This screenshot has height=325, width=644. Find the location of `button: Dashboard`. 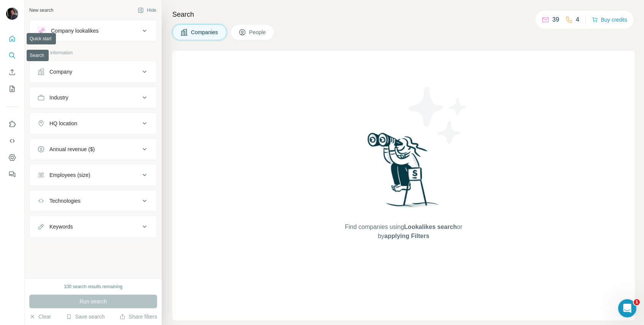

button: Dashboard is located at coordinates (12, 158).